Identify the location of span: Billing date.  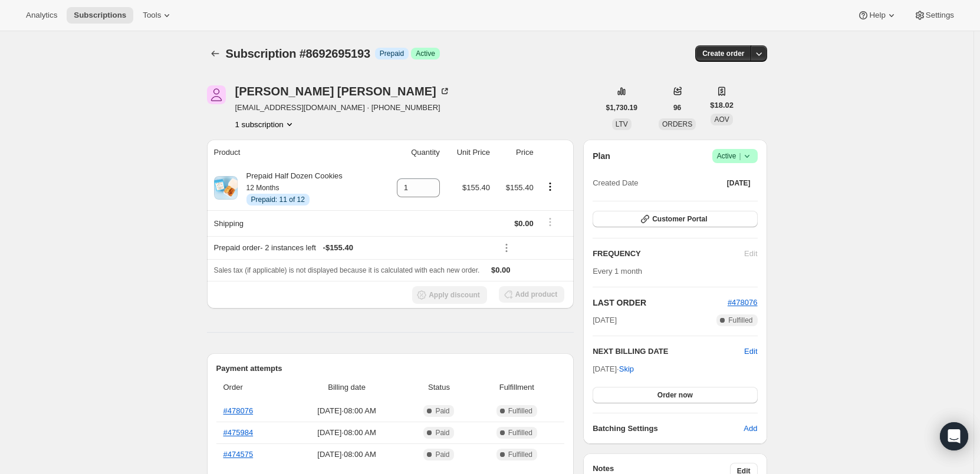
(346, 387).